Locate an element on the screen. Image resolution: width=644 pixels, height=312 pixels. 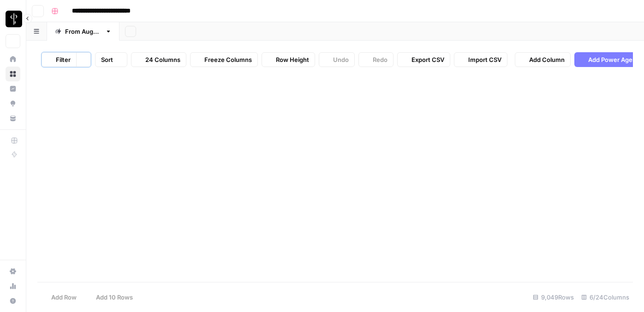
a: Opportunities is located at coordinates (13, 104).